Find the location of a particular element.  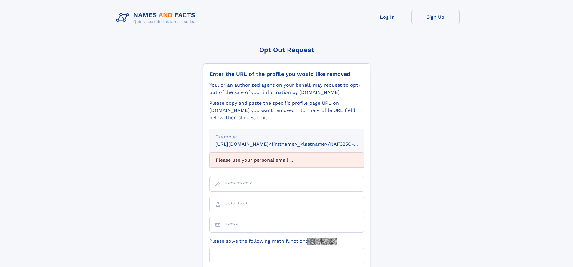

div: Example: is located at coordinates (287, 137).